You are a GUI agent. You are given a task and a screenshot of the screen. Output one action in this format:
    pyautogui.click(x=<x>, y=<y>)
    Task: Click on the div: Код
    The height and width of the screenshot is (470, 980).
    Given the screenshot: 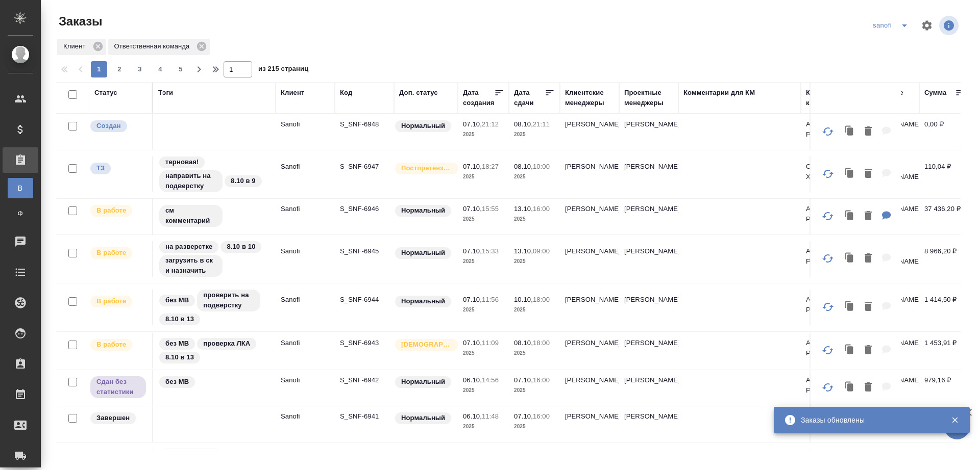 What is the action you would take?
    pyautogui.click(x=346, y=93)
    